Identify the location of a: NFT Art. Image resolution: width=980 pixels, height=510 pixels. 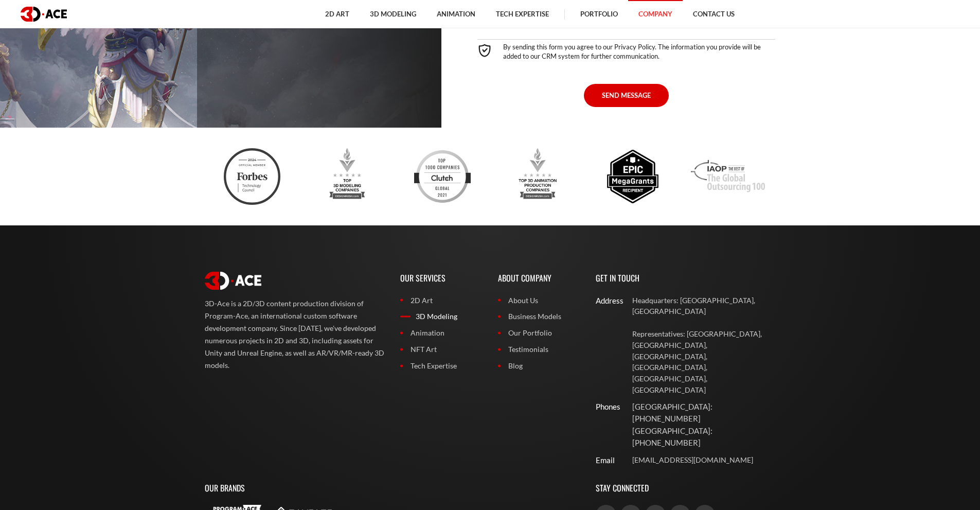
(442, 350).